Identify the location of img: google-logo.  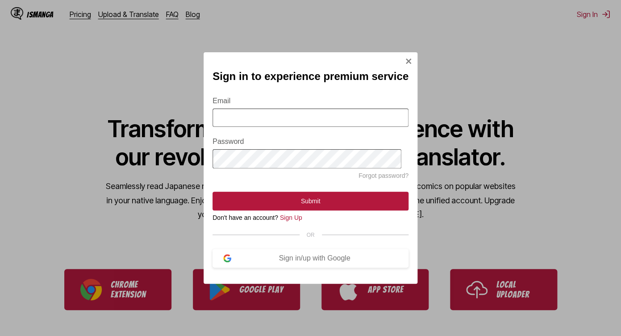
(227, 258).